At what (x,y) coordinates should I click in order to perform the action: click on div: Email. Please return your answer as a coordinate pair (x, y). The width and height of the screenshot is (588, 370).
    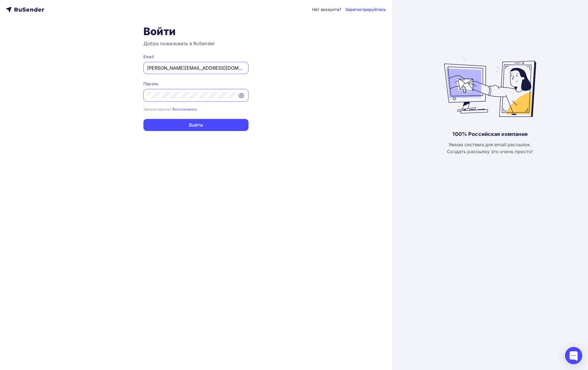
    Looking at the image, I should click on (196, 57).